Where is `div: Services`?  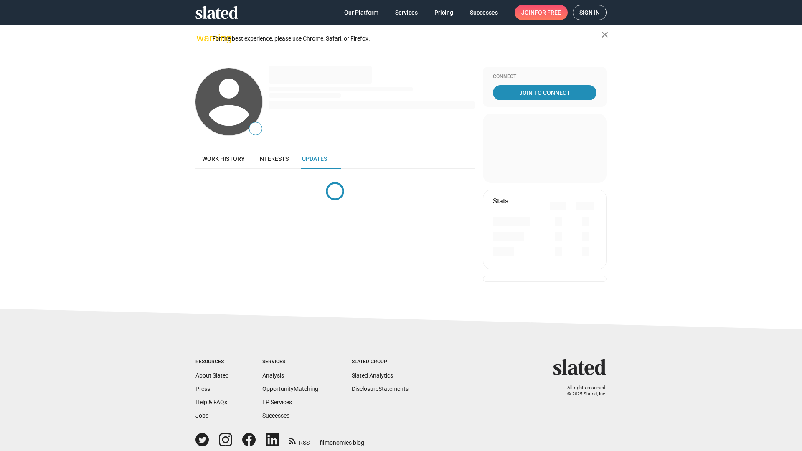 div: Services is located at coordinates (290, 362).